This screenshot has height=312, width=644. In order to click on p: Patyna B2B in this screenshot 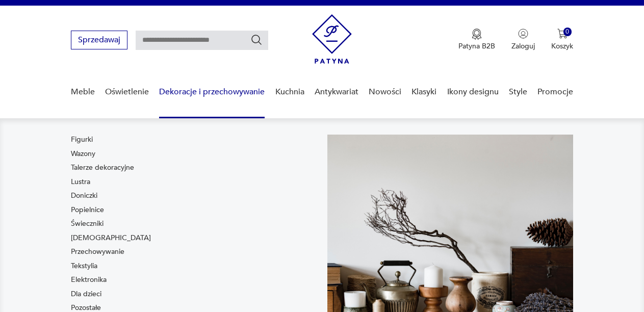, I will do `click(477, 46)`.